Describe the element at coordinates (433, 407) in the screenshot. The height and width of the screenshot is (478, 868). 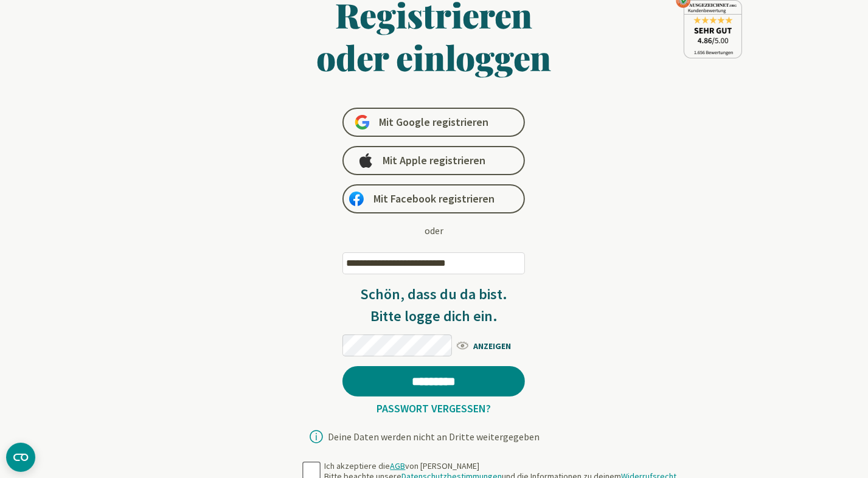
I see `a: Passwort vergessen?` at that location.